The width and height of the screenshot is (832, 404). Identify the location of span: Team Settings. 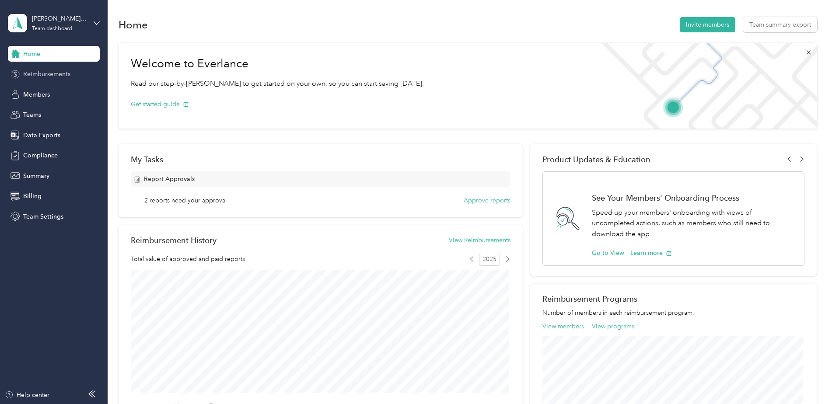
(43, 217).